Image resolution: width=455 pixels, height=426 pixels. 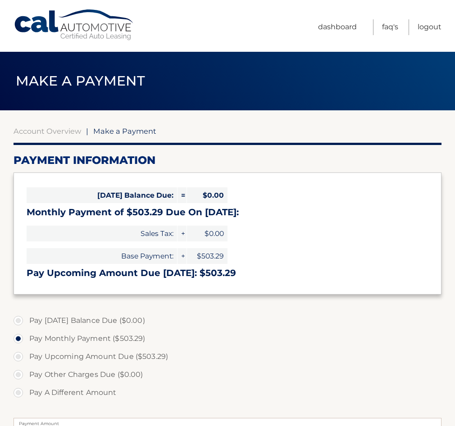 What do you see at coordinates (429, 27) in the screenshot?
I see `a: Logout` at bounding box center [429, 27].